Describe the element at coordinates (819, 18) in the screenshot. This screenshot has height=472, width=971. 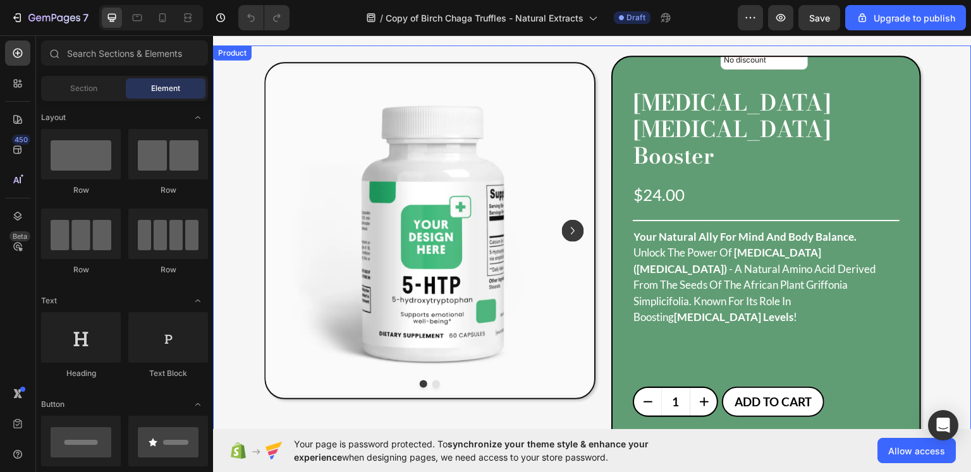
I see `button: Save` at that location.